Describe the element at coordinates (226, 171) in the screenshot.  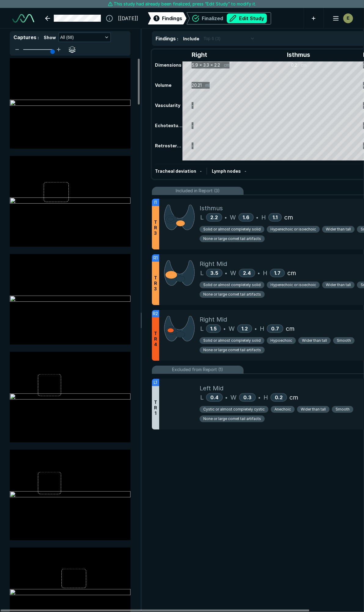
I see `span: Lymph nodes` at that location.